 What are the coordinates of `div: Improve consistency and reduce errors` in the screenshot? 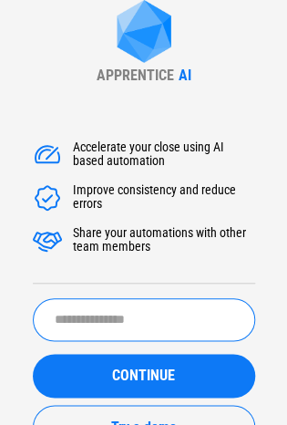 It's located at (164, 198).